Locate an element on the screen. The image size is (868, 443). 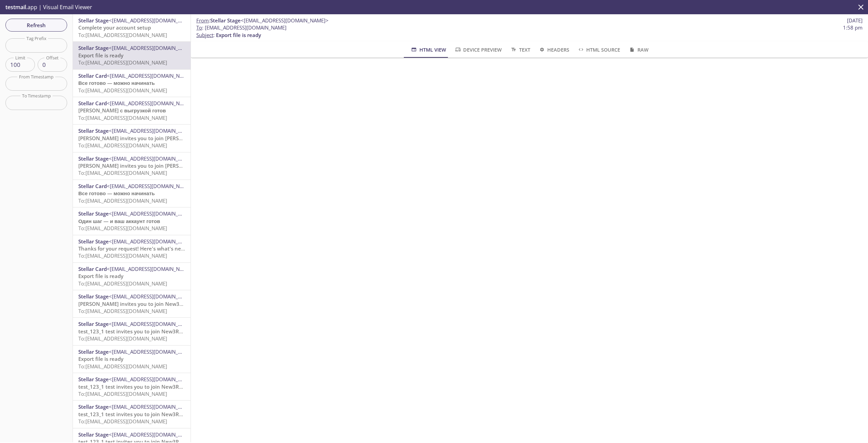
span: Complete your account setup is located at coordinates (115, 27).